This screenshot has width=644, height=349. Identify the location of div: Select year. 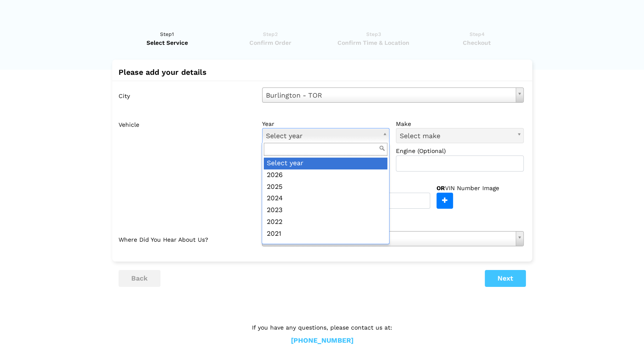
(325, 164).